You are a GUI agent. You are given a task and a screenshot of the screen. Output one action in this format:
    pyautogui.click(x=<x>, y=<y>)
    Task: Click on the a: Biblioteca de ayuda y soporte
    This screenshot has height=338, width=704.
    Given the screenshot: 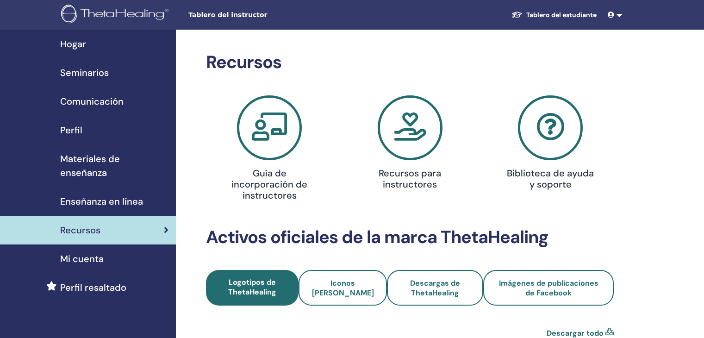 What is the action you would take?
    pyautogui.click(x=550, y=144)
    